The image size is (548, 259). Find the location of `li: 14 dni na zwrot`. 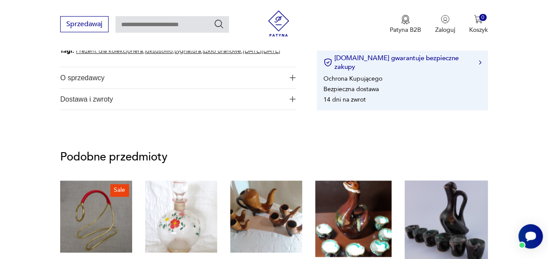

li: 14 dni na zwrot is located at coordinates (344, 99).